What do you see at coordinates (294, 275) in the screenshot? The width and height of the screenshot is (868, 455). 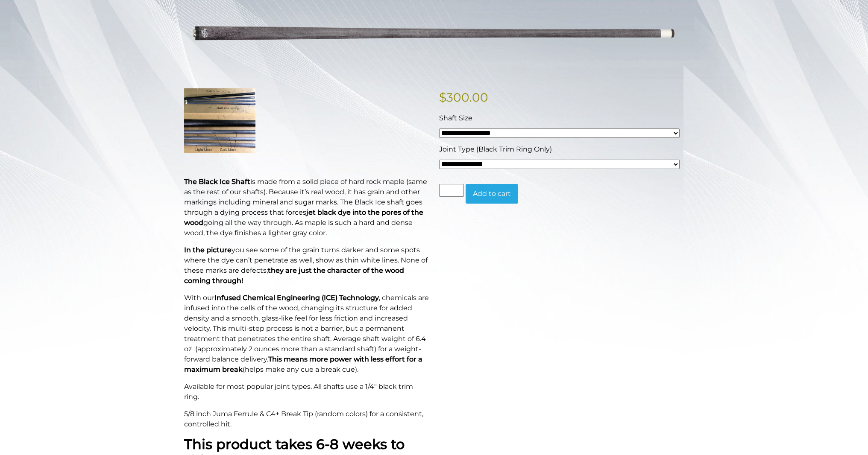 I see `strong: they are just the character of the wood coming through!` at bounding box center [294, 275].